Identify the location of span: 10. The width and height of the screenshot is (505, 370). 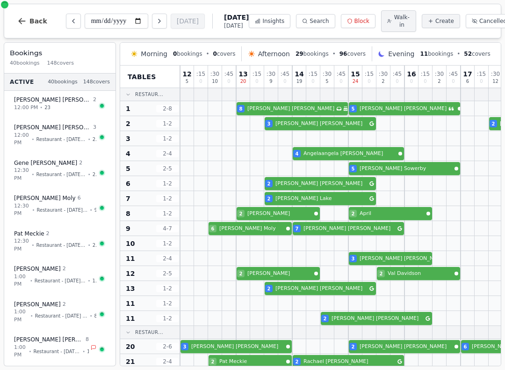
(130, 243).